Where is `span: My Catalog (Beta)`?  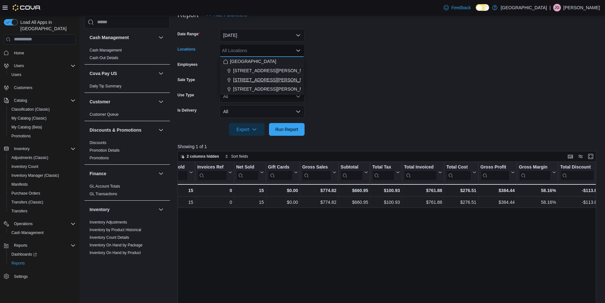
span: My Catalog (Beta) is located at coordinates (27, 127).